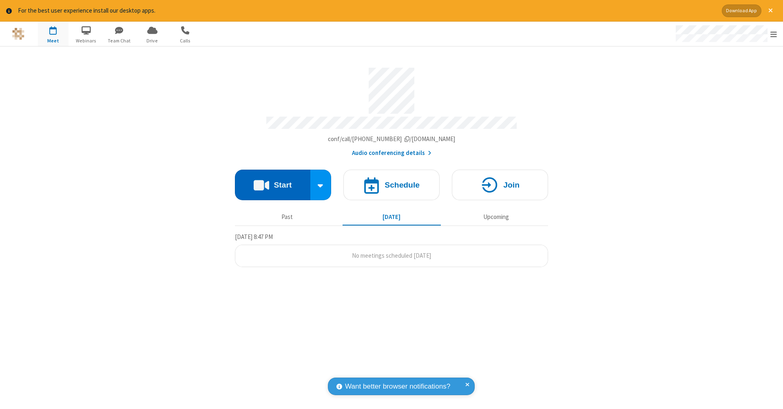 The width and height of the screenshot is (783, 409). Describe the element at coordinates (725, 34) in the screenshot. I see `div: Open menu` at that location.